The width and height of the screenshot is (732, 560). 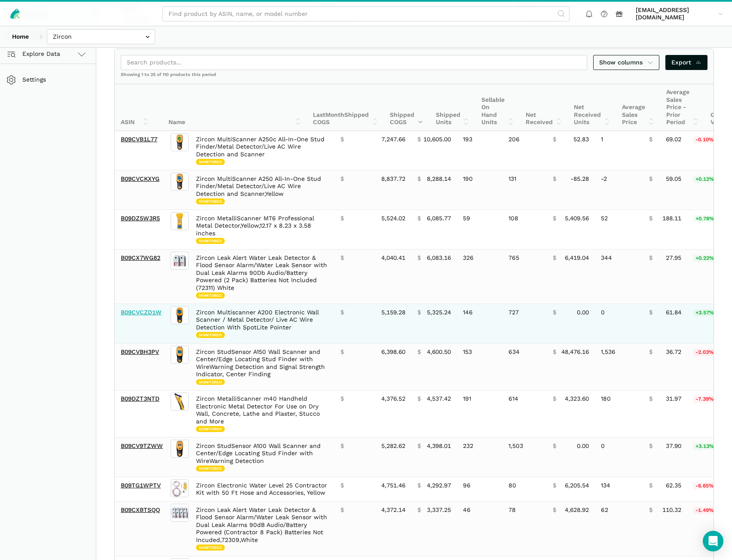 I want to click on td: Zircon Multiscanner A200 Electronic Wall Scanner / Metal Detector/ Live AC Wire Detection With Sp..., so click(x=262, y=324).